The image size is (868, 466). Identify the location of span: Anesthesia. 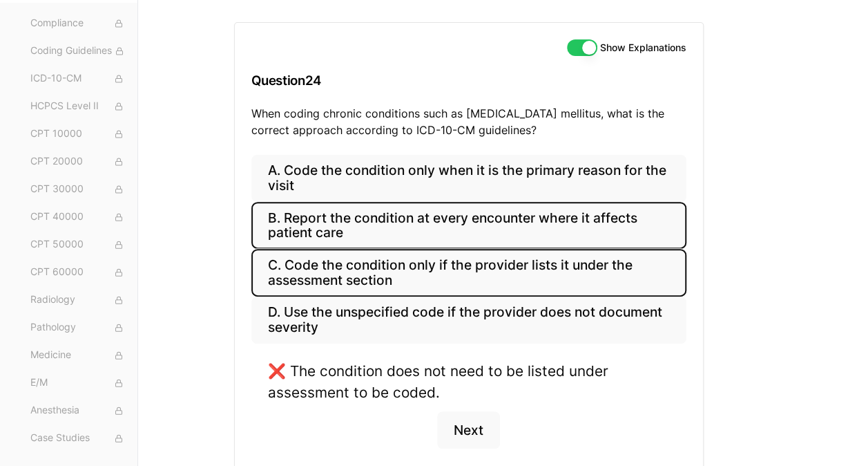
(78, 411).